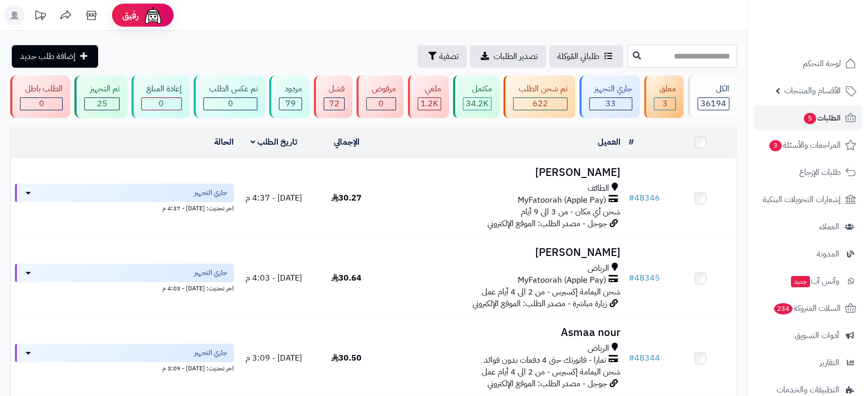  What do you see at coordinates (379, 97) in the screenshot?
I see `a: مرفوض 0` at bounding box center [379, 97].